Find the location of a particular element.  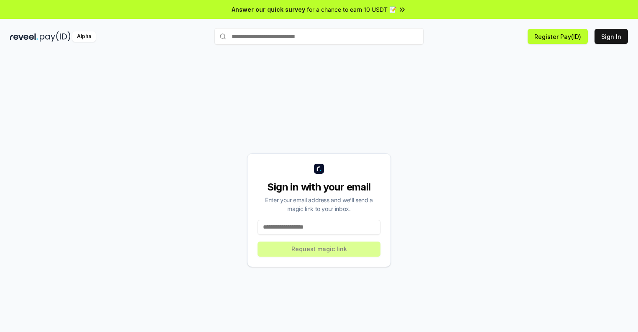

img: logo_small is located at coordinates (319, 169).